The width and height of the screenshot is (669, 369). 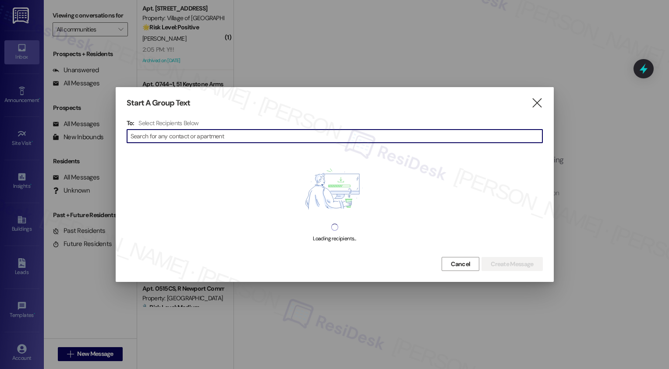 I want to click on button: Create Message, so click(x=512, y=264).